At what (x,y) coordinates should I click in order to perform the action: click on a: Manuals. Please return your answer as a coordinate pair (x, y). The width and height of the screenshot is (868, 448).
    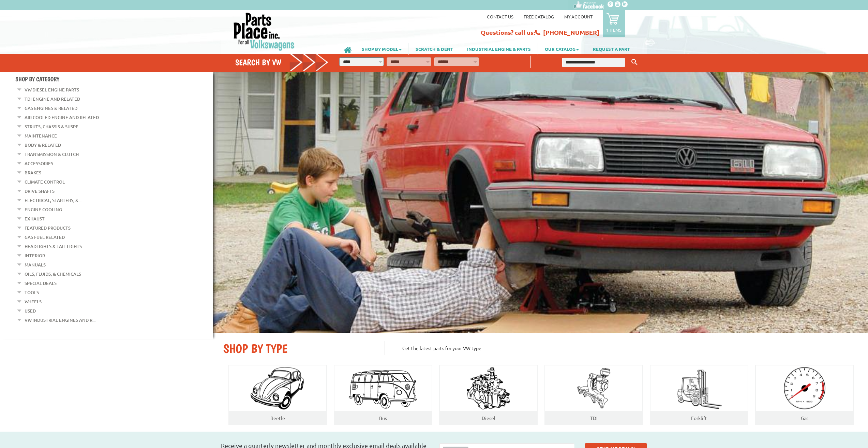
    Looking at the image, I should click on (35, 265).